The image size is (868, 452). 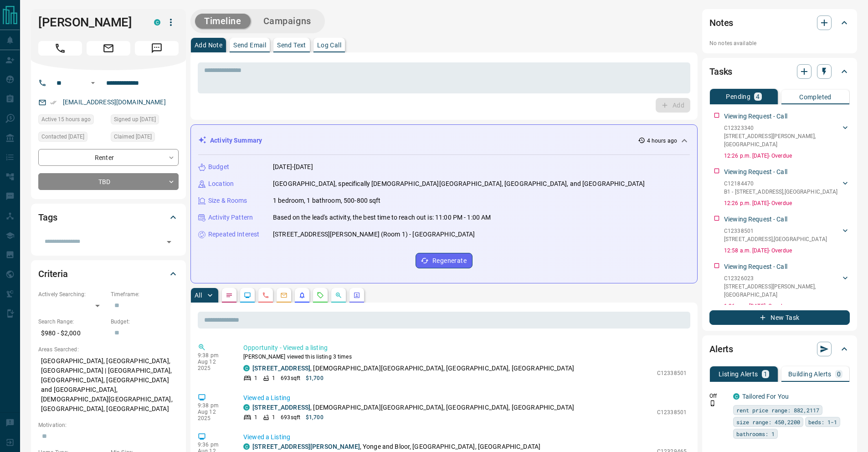 What do you see at coordinates (66, 119) in the screenshot?
I see `span: Active 15 hours ago` at bounding box center [66, 119].